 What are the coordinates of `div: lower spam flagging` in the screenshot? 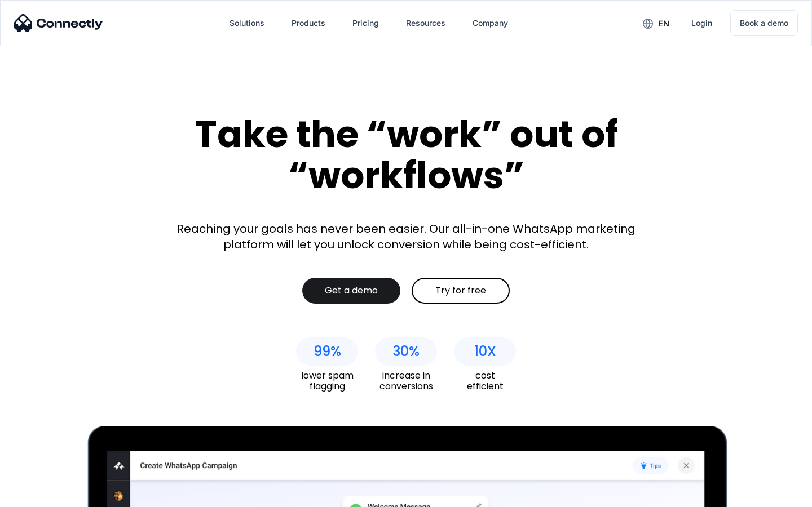 It's located at (327, 381).